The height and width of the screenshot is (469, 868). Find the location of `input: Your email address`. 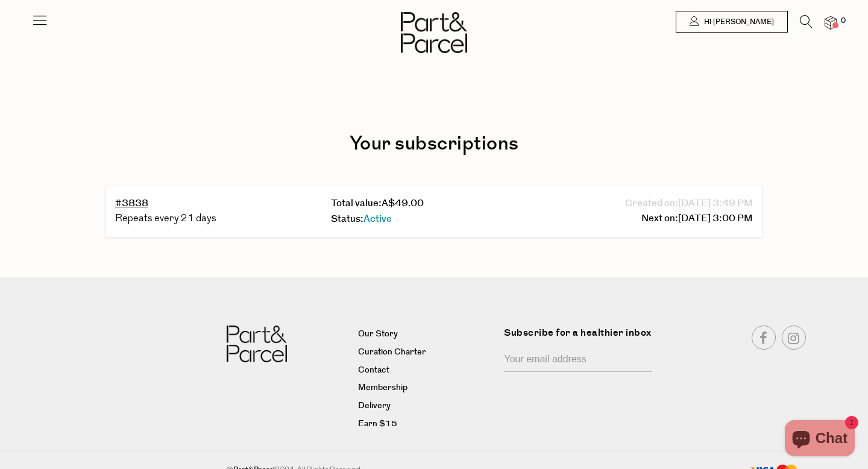

input: Your email address is located at coordinates (578, 361).